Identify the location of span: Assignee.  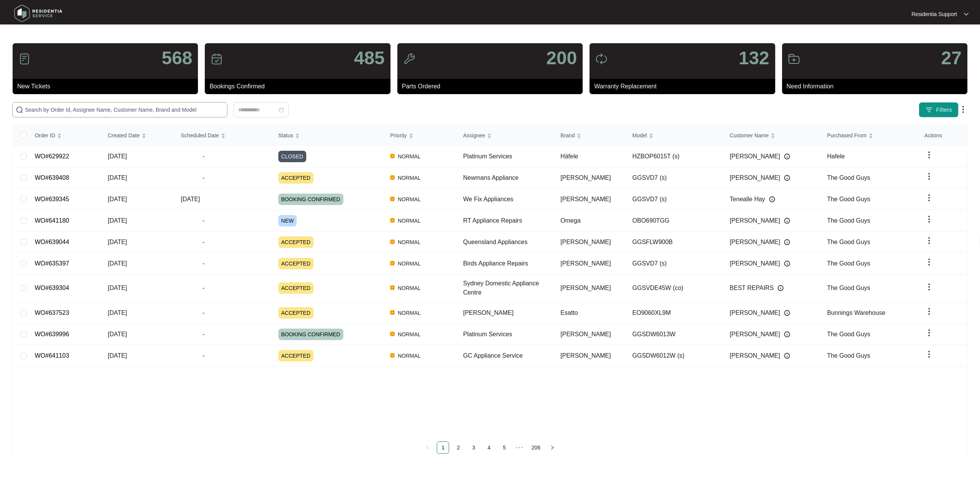
(474, 136).